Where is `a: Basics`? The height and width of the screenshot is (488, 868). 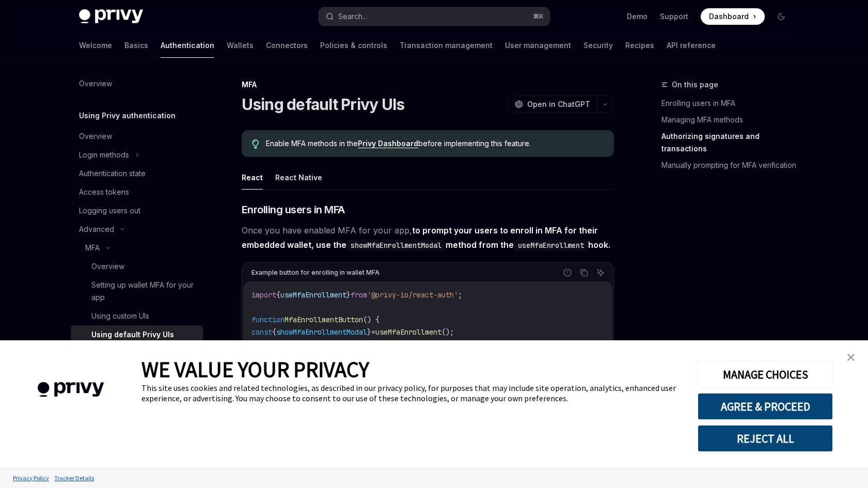 a: Basics is located at coordinates (136, 45).